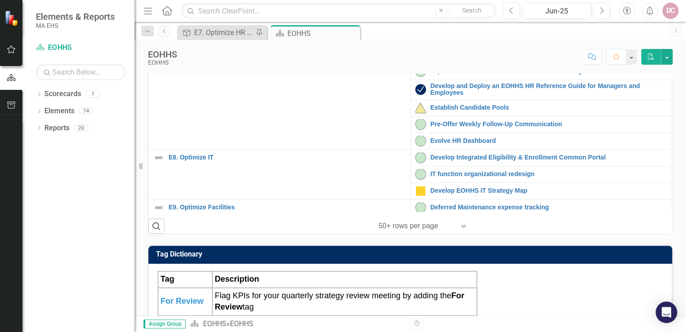 Image resolution: width=686 pixels, height=332 pixels. I want to click on div: 20, so click(81, 127).